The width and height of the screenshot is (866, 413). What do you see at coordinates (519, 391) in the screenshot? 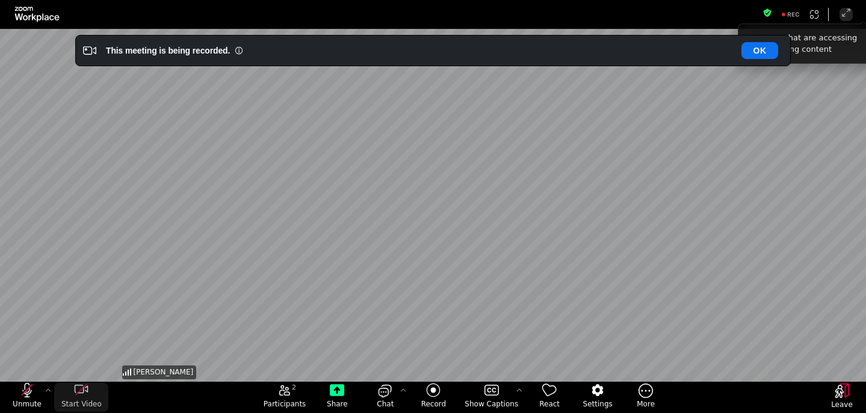
I see `button: More options for captions, menu button` at bounding box center [519, 391].